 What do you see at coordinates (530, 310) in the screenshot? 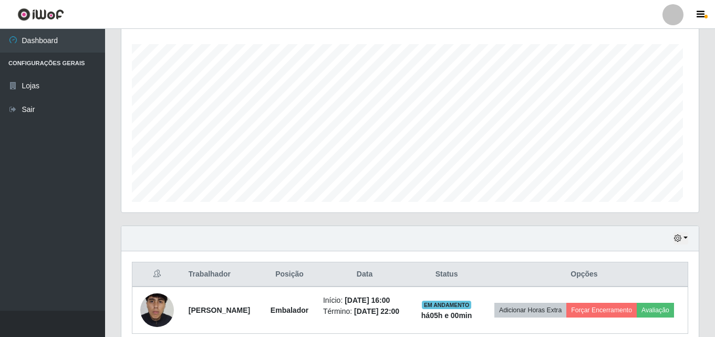
I see `button: Adicionar Horas Extra` at bounding box center [530, 310].